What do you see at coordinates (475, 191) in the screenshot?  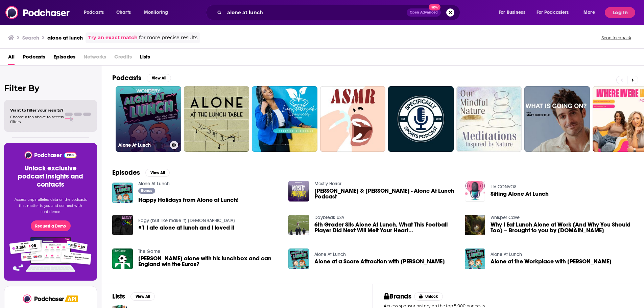 I see `img: Sitting Alone At Lunch` at bounding box center [475, 191].